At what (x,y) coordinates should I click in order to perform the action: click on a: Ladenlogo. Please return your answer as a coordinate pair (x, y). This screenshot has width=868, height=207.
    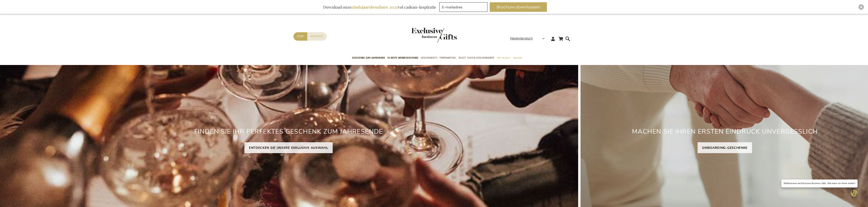
    Looking at the image, I should click on (423, 35).